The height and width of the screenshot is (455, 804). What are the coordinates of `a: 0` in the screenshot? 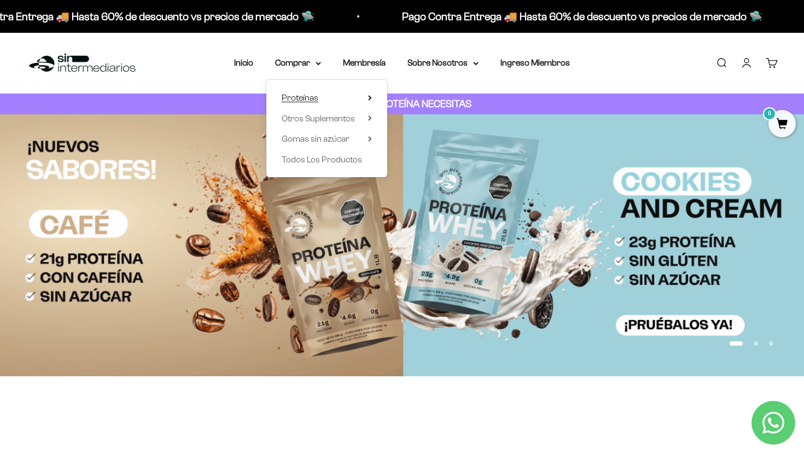 It's located at (782, 125).